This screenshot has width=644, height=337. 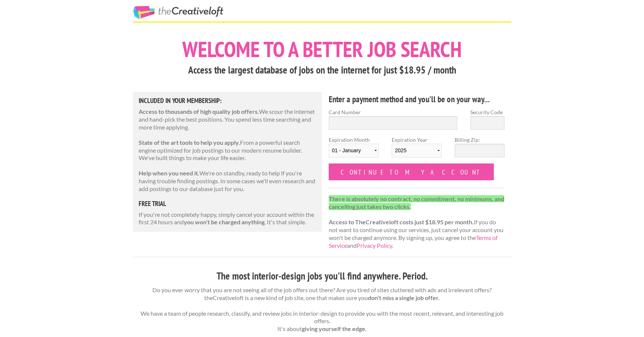 I want to click on a: The Creative Loft, so click(x=178, y=13).